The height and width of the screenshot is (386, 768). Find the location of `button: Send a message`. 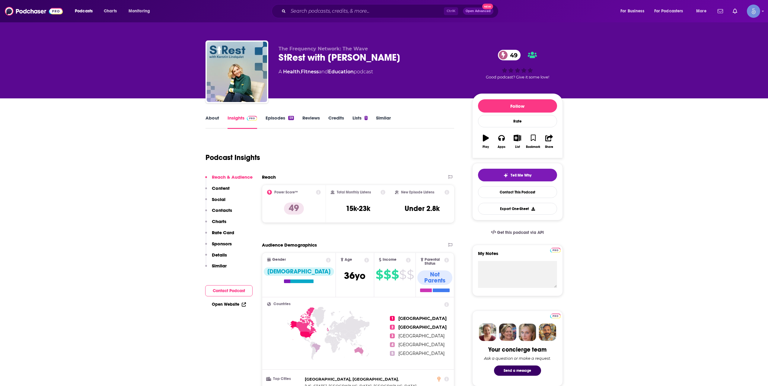

button: Send a message is located at coordinates (518, 371).